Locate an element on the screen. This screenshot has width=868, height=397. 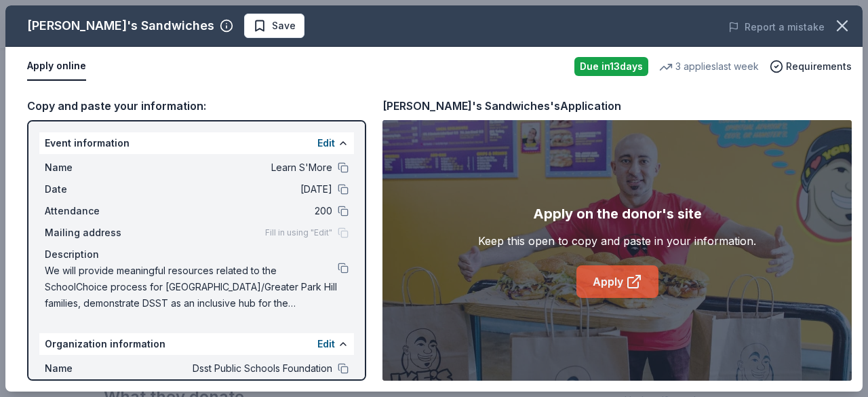
span: Learn S'More is located at coordinates (233, 168).